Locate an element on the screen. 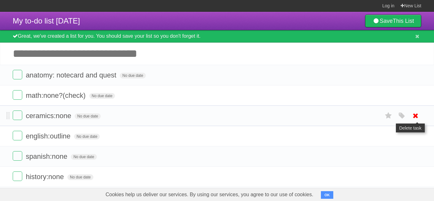 This screenshot has height=201, width=434. b: This List is located at coordinates (404, 21).